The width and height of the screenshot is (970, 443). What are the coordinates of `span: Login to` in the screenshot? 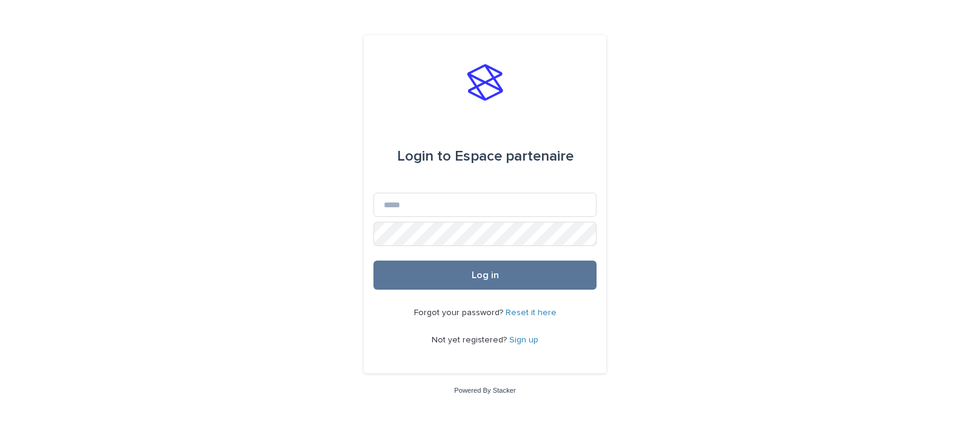 It's located at (424, 156).